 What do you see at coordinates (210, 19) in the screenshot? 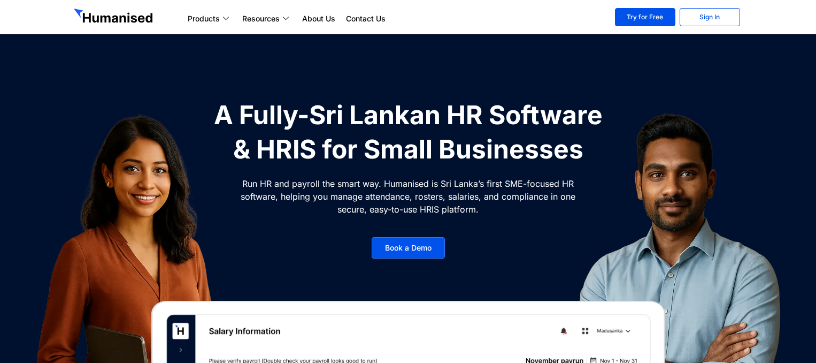
I see `a: Products` at bounding box center [210, 19].